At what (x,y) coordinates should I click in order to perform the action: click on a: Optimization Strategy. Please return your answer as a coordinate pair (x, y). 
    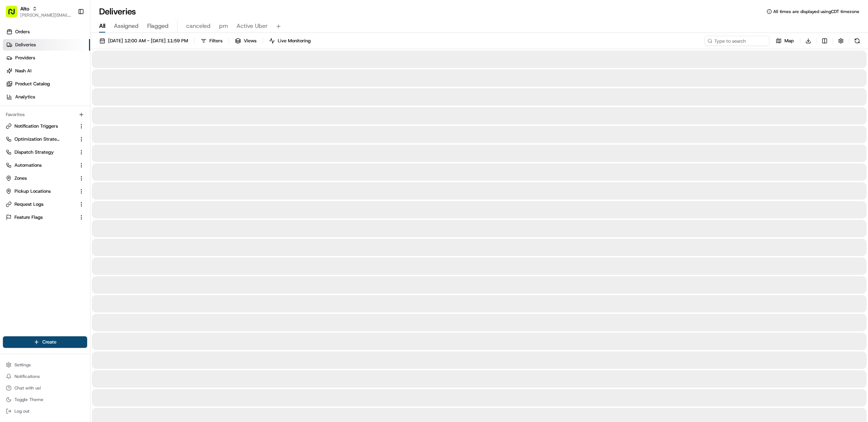
    Looking at the image, I should click on (40, 139).